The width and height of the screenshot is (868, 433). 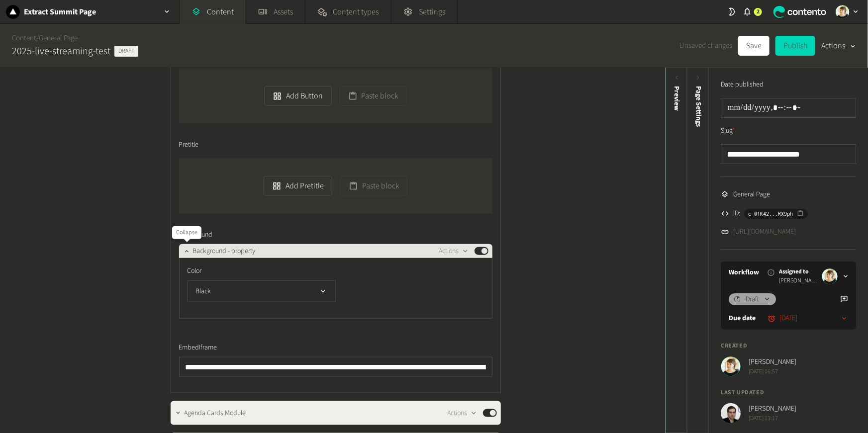 I want to click on h4: Created, so click(x=789, y=346).